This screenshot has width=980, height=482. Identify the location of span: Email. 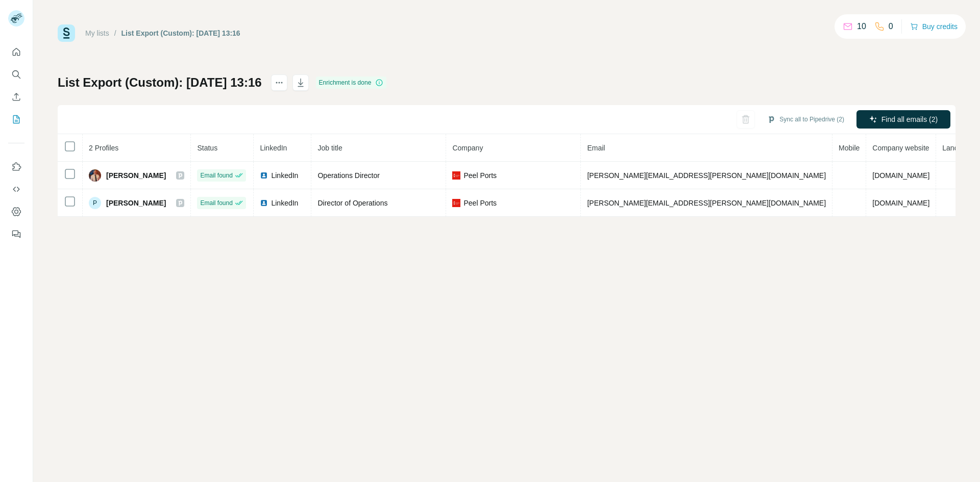
(596, 148).